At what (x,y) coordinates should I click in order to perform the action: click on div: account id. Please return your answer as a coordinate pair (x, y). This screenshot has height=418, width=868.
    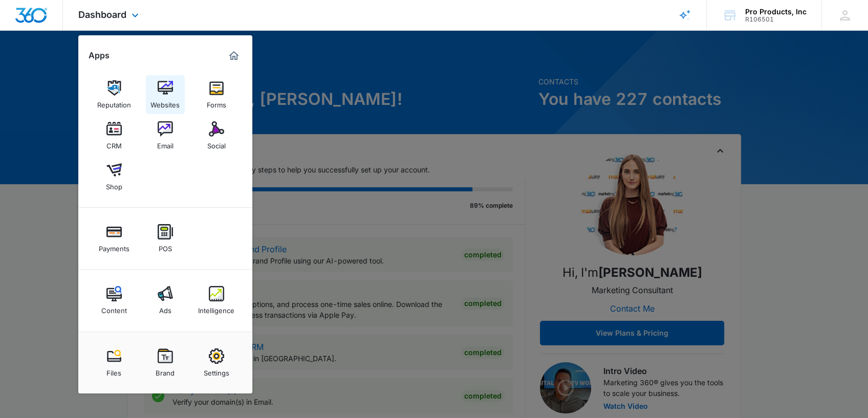
    Looking at the image, I should click on (776, 20).